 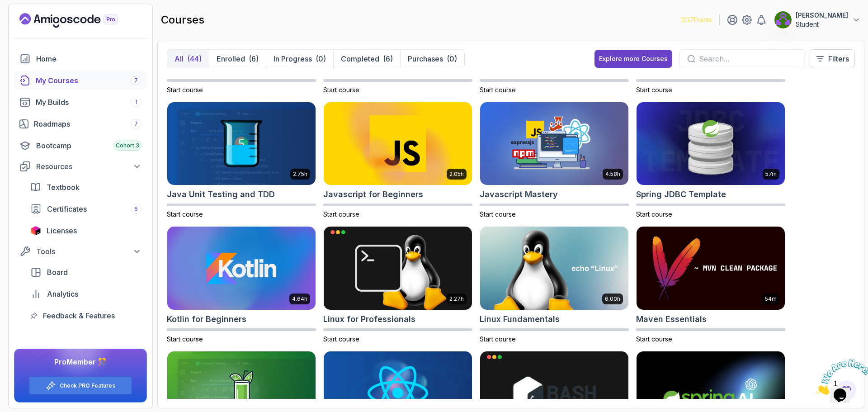 What do you see at coordinates (86, 209) in the screenshot?
I see `a: certificates` at bounding box center [86, 209].